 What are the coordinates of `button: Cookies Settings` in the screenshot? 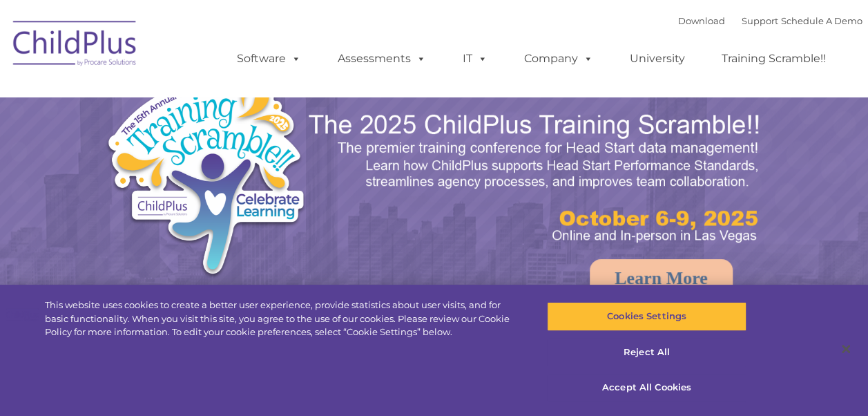 It's located at (647, 316).